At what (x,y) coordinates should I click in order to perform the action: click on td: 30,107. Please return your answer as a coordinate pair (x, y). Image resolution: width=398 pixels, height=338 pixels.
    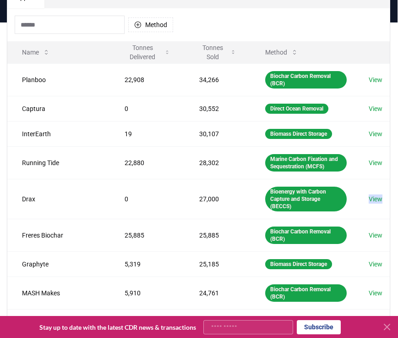
    Looking at the image, I should click on (218, 133).